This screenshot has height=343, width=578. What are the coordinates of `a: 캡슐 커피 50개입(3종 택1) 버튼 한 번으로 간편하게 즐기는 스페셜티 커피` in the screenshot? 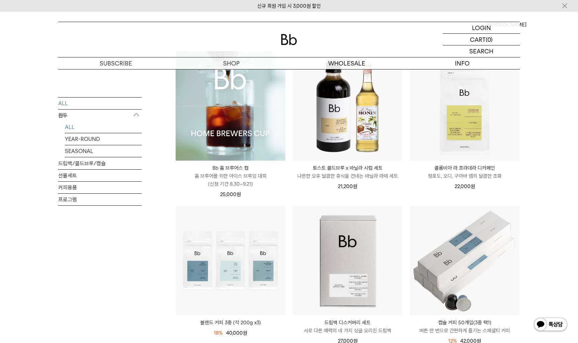 It's located at (464, 327).